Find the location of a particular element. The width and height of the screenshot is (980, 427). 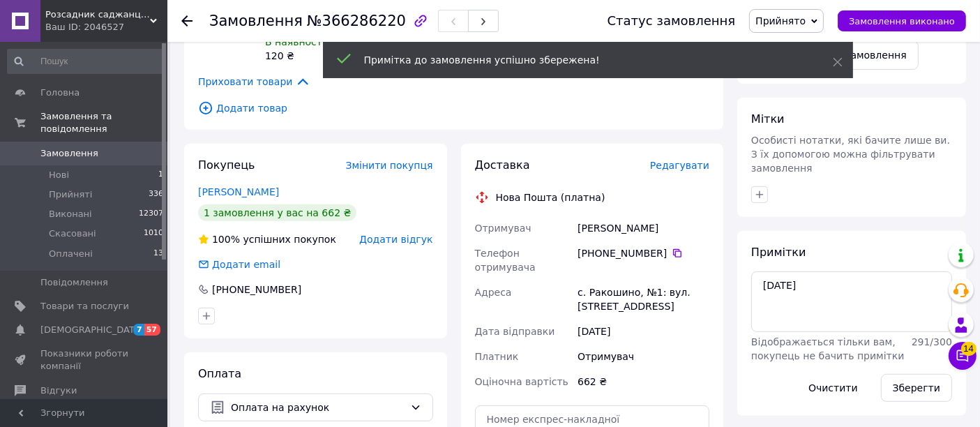

span: Нові is located at coordinates (59, 175).